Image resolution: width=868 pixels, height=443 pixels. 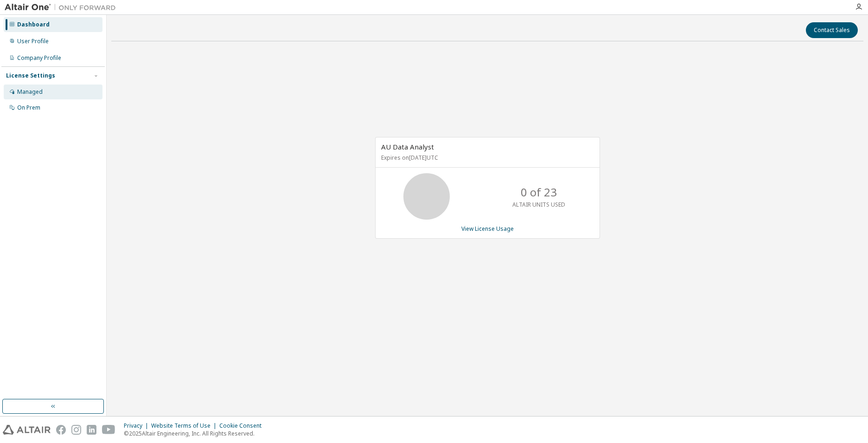 I want to click on div: On Prem, so click(x=29, y=108).